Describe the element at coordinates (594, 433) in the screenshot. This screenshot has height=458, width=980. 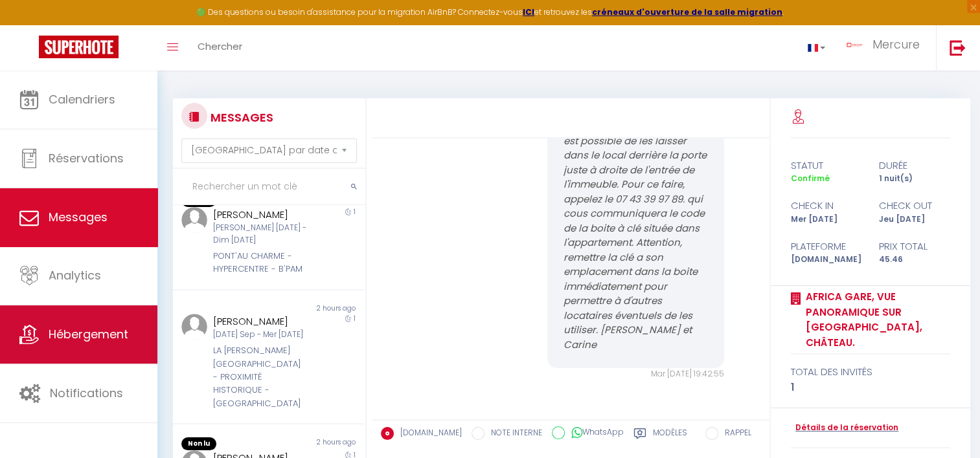
I see `label: WhatsApp` at that location.